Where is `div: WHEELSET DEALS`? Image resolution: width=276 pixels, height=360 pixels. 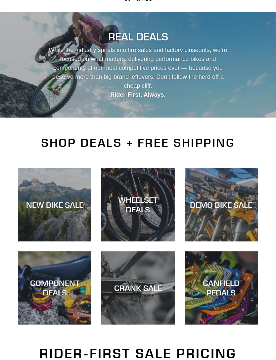 div: WHEELSET DEALS is located at coordinates (138, 204).